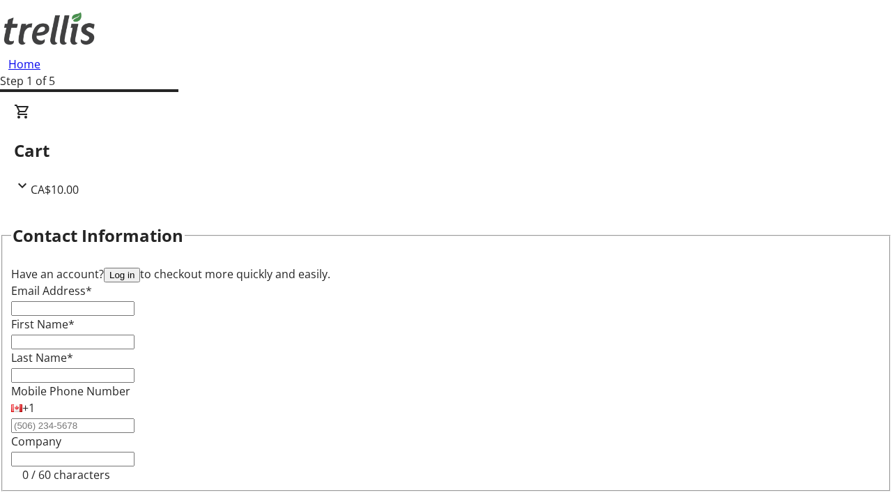 The height and width of the screenshot is (502, 892). Describe the element at coordinates (66, 475) in the screenshot. I see `tr-character-limit: 0 / 60 characters` at that location.